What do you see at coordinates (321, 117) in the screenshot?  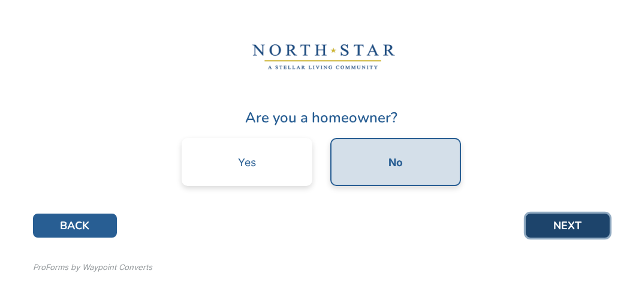 I see `div: Are you a homeowner?` at bounding box center [321, 117].